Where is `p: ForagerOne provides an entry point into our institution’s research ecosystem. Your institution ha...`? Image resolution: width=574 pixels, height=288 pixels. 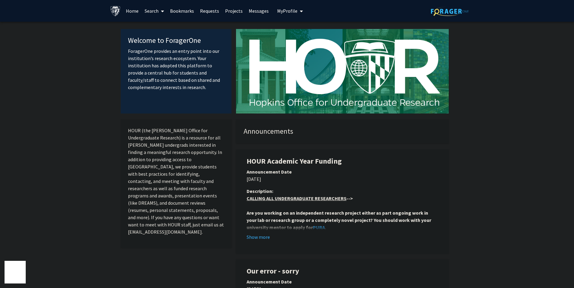 p: ForagerOne provides an entry point into our institution’s research ecosystem. Your institution ha... is located at coordinates (176, 69).